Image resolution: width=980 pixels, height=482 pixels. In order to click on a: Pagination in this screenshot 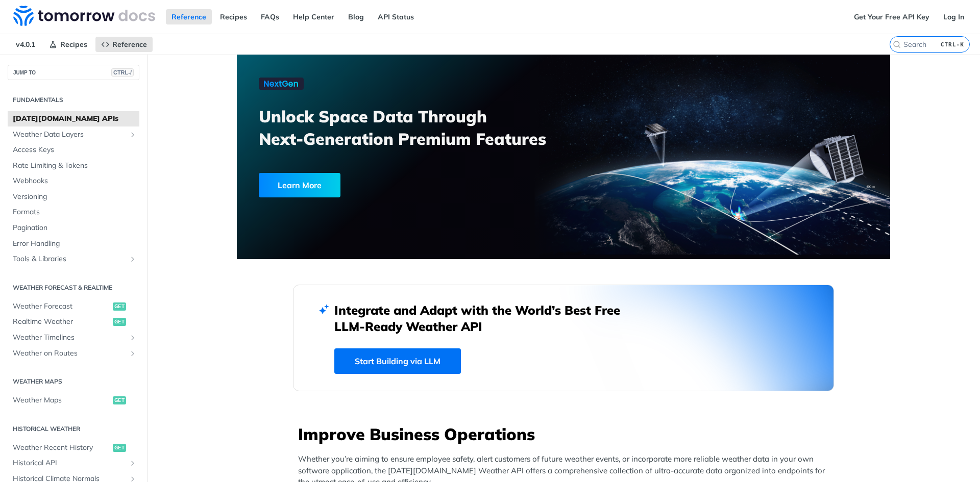, I will do `click(73, 228)`.